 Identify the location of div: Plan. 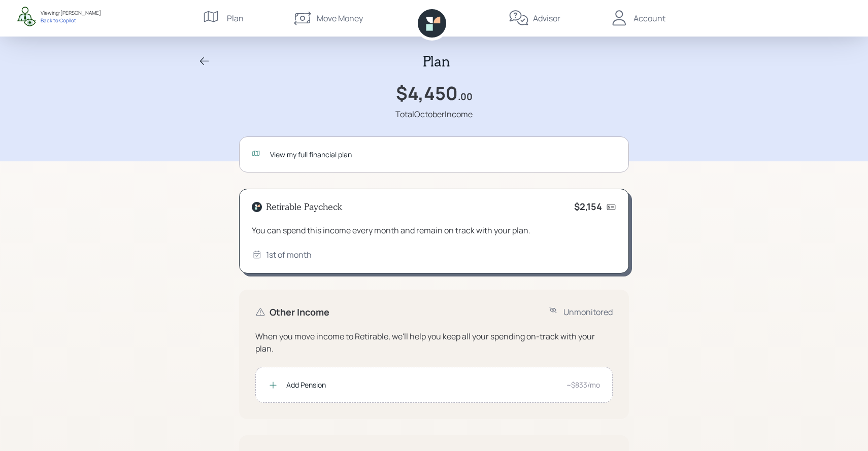
(235, 18).